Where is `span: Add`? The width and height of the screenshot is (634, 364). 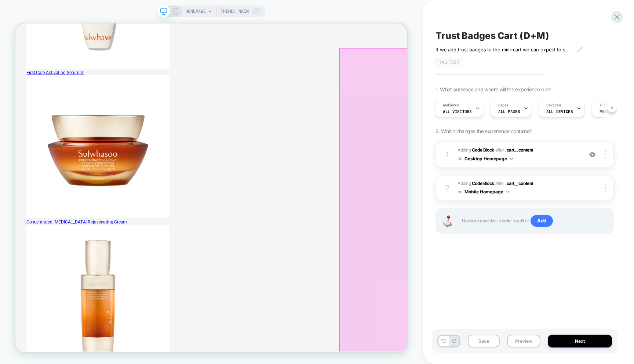 span: Add is located at coordinates (542, 220).